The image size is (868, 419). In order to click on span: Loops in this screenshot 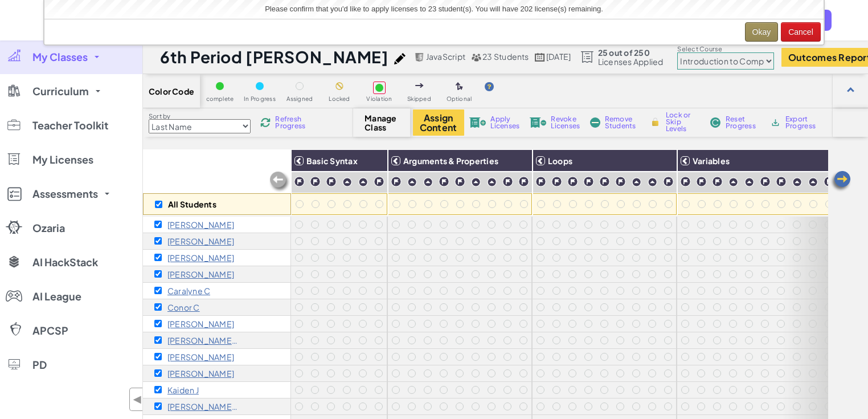, I will do `click(560, 161)`.